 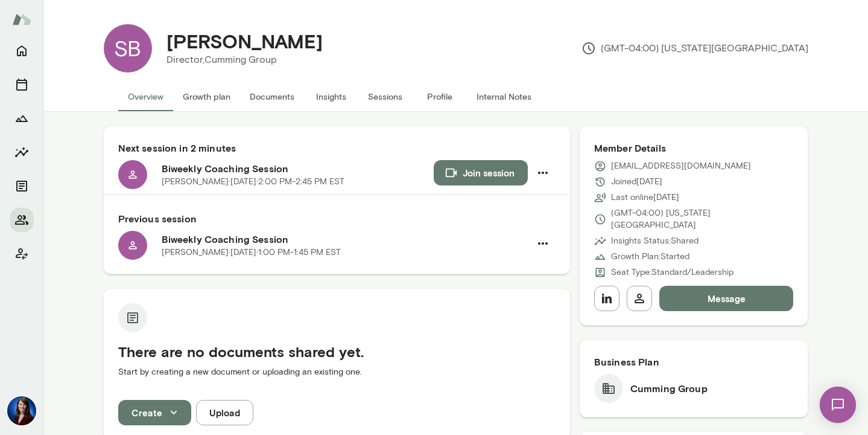 I want to click on p: Seat Type: Standard/Leadership, so click(x=672, y=272).